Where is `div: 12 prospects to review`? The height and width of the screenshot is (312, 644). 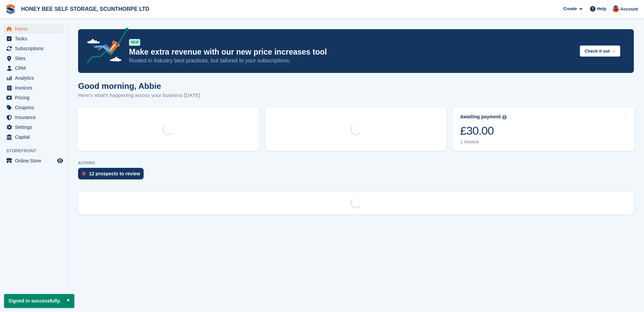 div: 12 prospects to review is located at coordinates (114, 174).